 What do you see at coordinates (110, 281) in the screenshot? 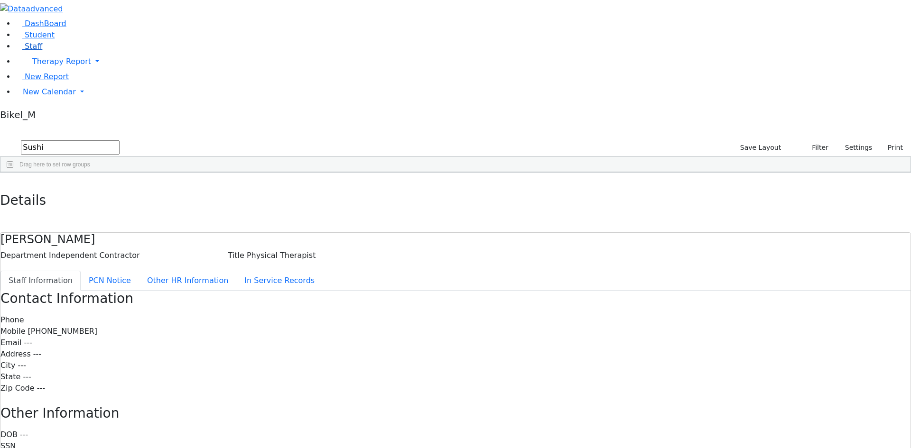
I see `button: PCN Notice` at bounding box center [110, 281].